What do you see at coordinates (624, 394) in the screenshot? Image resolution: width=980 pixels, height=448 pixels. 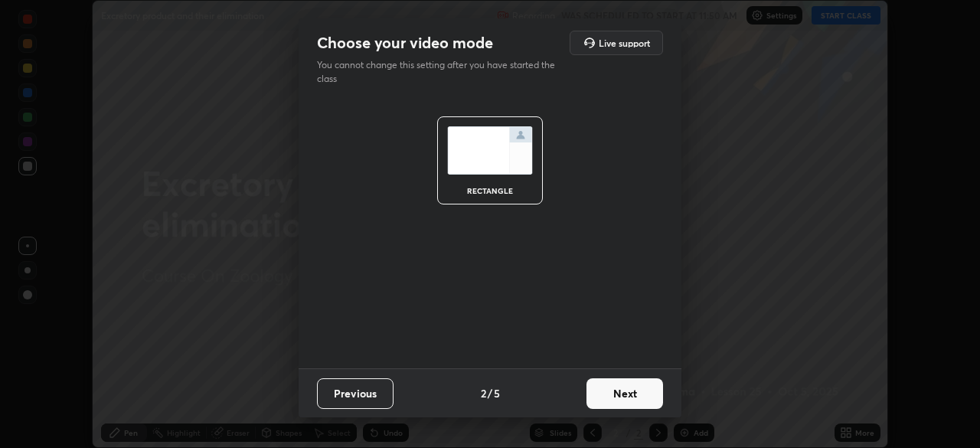 I see `button: Next` at bounding box center [624, 394].